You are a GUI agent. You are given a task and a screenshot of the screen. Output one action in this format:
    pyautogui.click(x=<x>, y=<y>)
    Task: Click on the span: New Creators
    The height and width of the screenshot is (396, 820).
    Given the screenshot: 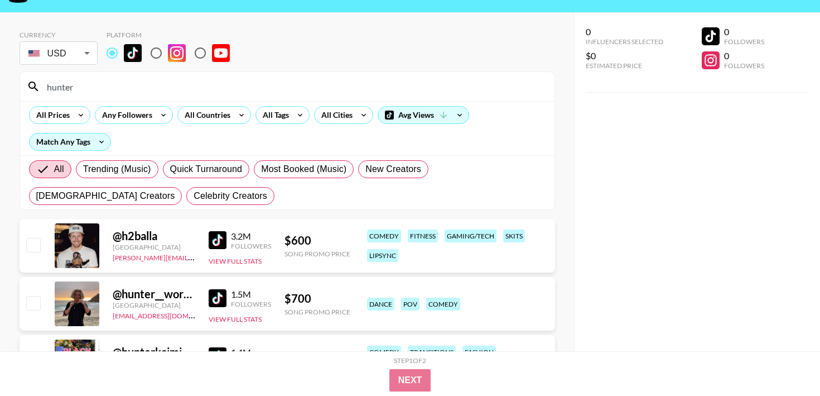 What is the action you would take?
    pyautogui.click(x=393, y=169)
    